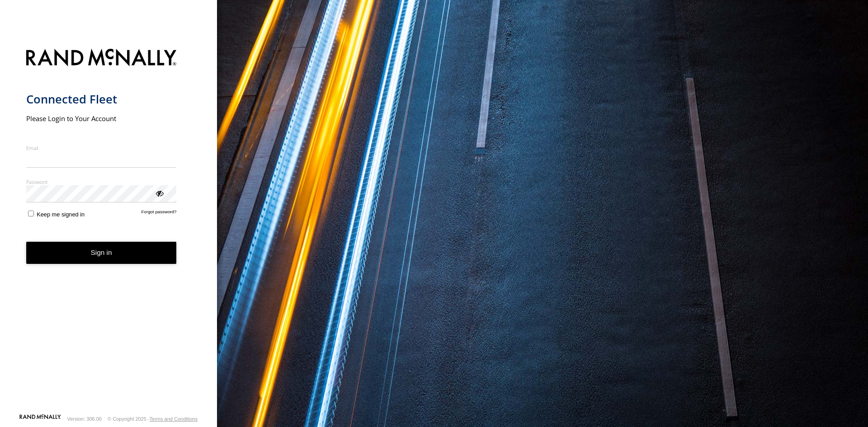 This screenshot has width=868, height=427. Describe the element at coordinates (159, 193) in the screenshot. I see `div: ViewPassword` at that location.